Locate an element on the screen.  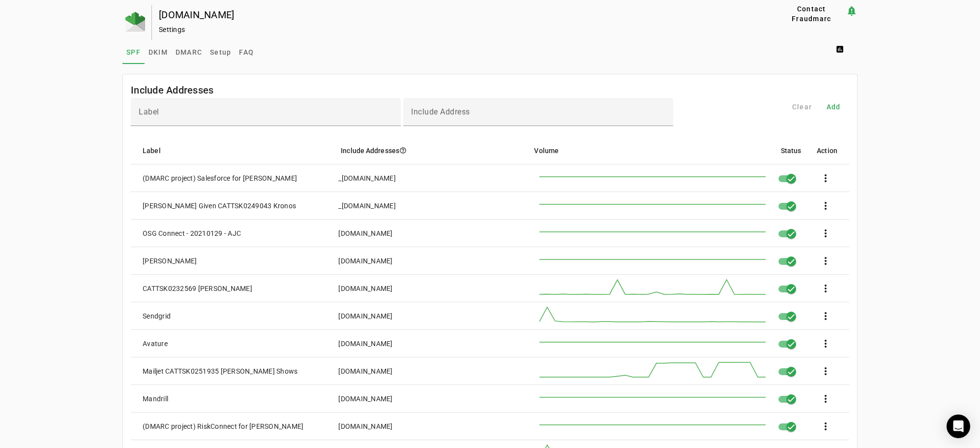
span: DMARC is located at coordinates (189, 52).